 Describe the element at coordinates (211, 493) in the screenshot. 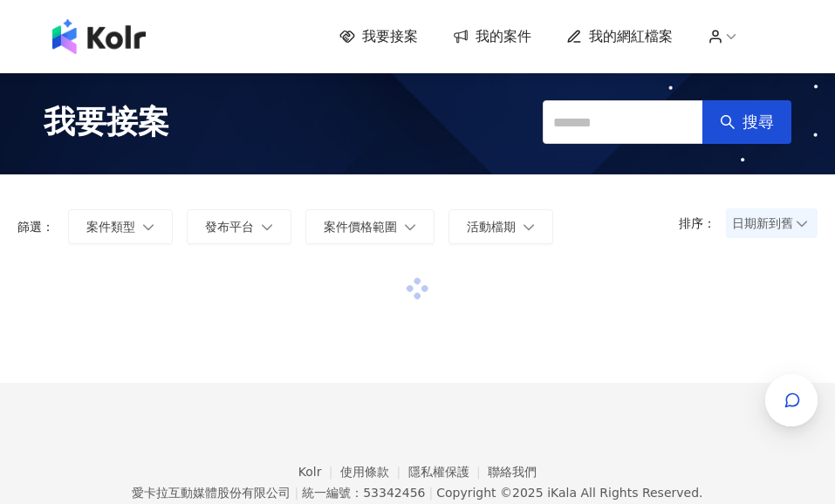

I see `div: 愛卡拉互動媒體股份有限公司` at that location.